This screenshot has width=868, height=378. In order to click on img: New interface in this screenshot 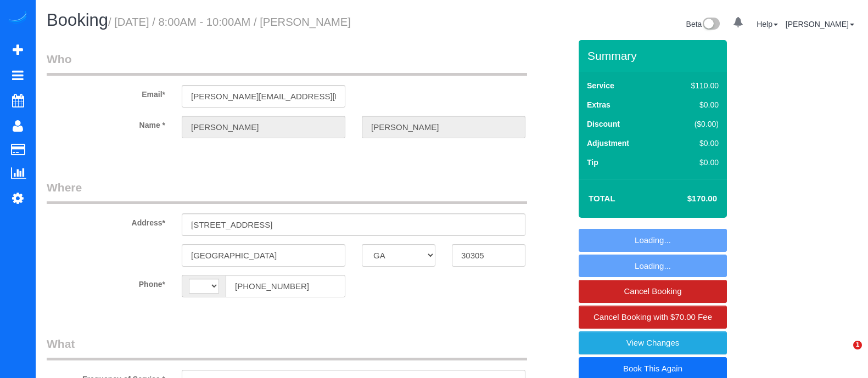, I will do `click(710, 25)`.